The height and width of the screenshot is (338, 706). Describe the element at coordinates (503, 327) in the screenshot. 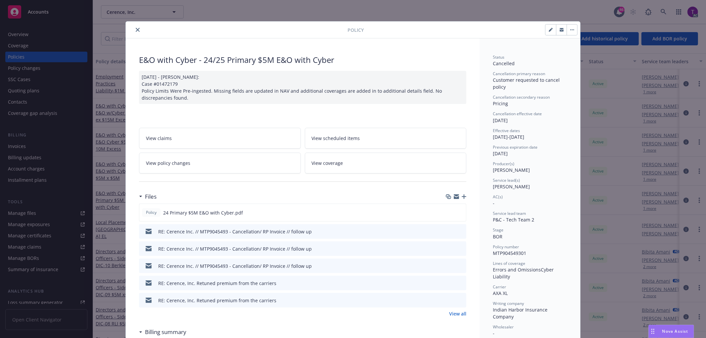

I see `span: Wholesaler` at that location.